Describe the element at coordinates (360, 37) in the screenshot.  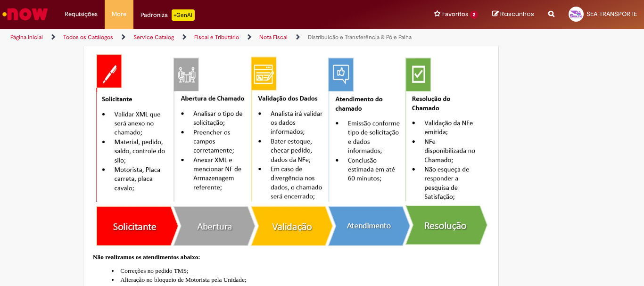
I see `a: Distribuicão e Transferência & Pó e Palha` at that location.